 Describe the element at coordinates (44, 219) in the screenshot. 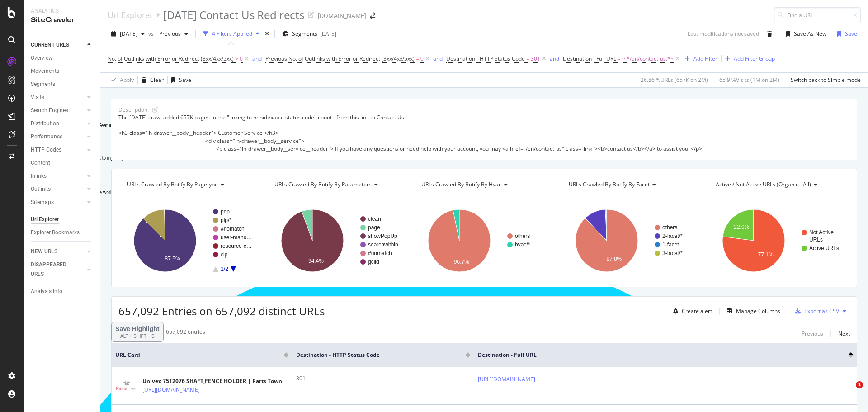

I see `div: Url Explorer` at that location.